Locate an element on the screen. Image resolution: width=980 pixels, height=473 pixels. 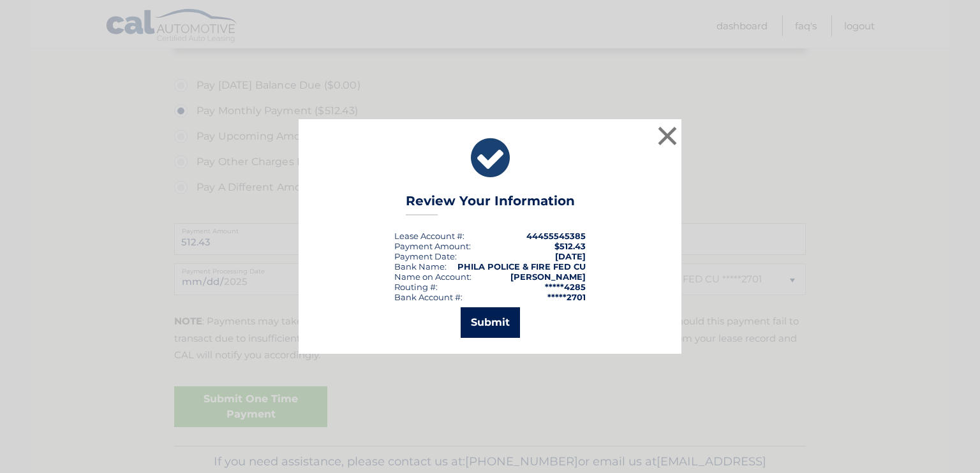
div: Name on Account: is located at coordinates (433, 276).